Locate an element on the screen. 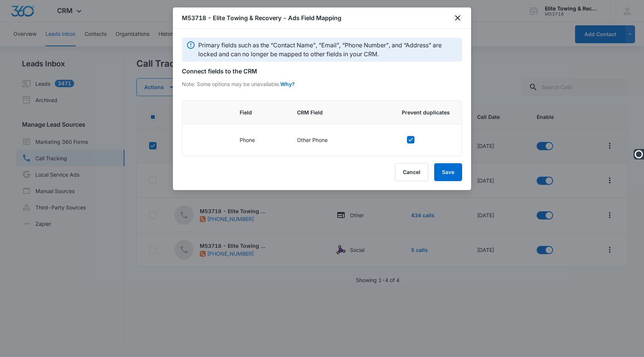 This screenshot has height=357, width=644. td: Phone is located at coordinates (260, 140).